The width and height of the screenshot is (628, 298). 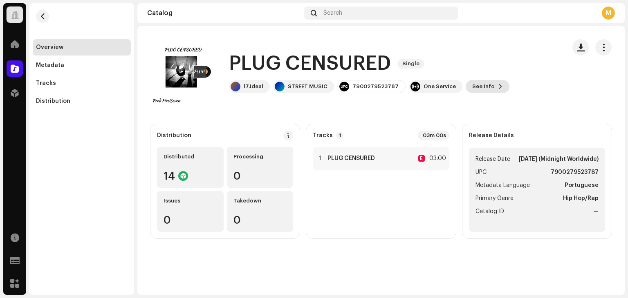 What do you see at coordinates (82, 101) in the screenshot?
I see `re-m-nav-item: Distribution` at bounding box center [82, 101].